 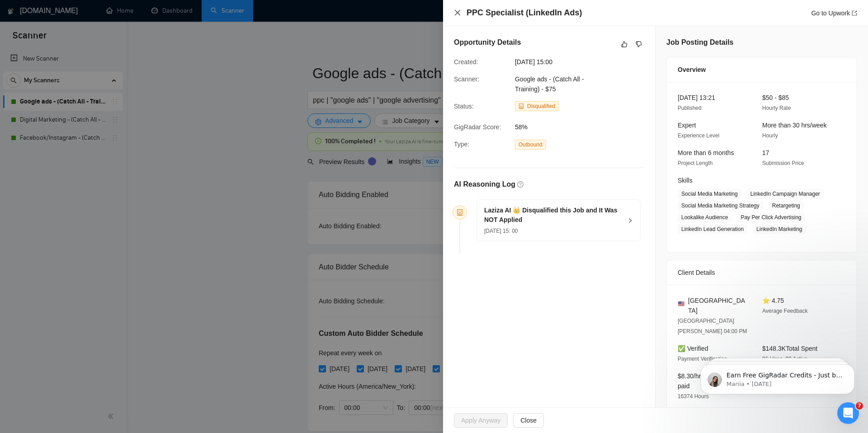 What do you see at coordinates (524, 13) in the screenshot?
I see `h4: PPC Specialist (LinkedIn Ads)` at bounding box center [524, 13].